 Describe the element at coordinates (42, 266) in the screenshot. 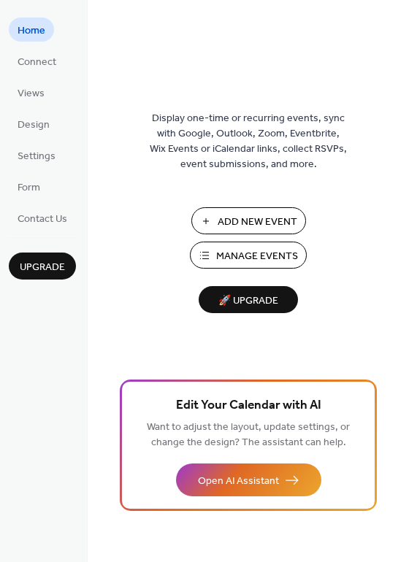

I see `button: Upgrade` at that location.